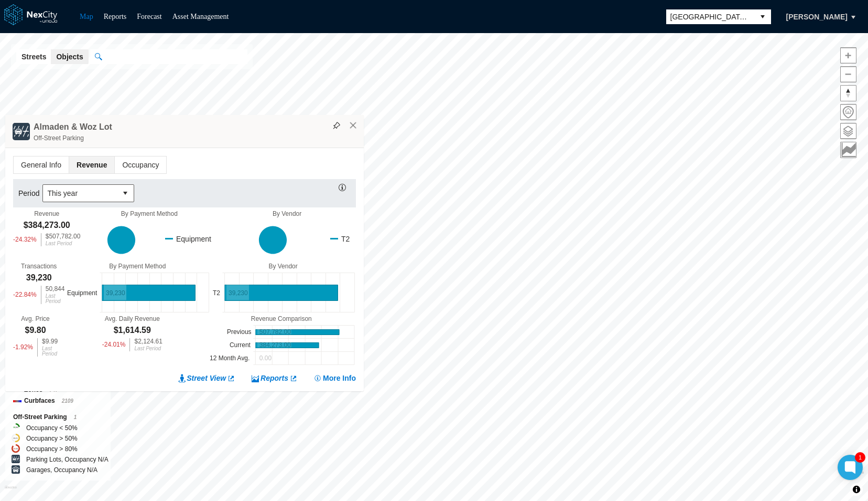  I want to click on span: Objects, so click(69, 57).